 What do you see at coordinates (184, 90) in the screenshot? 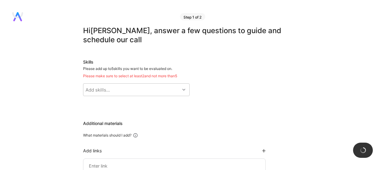
I see `i: icon Chevron` at bounding box center [184, 90].